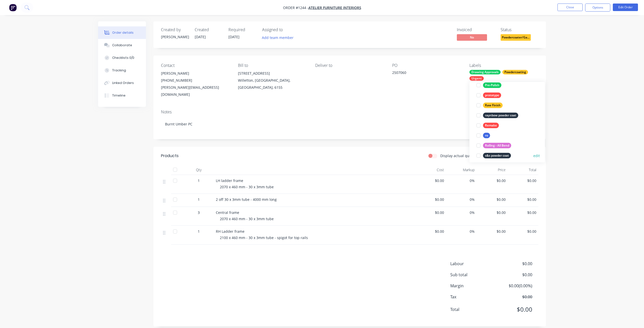 This screenshot has width=644, height=328. I want to click on div: ro, so click(486, 136).